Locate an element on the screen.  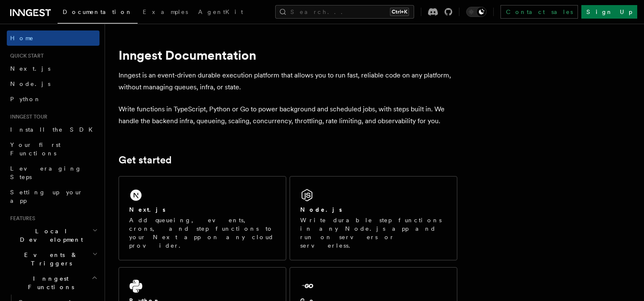
p: Inngest is an event-driven durable execution platform that allows you to run fast, reliable code ... is located at coordinates (288, 81).